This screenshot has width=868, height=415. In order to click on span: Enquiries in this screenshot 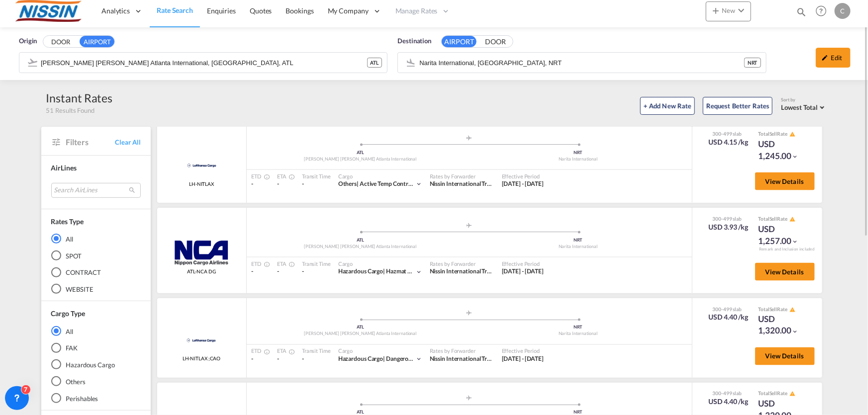, I will do `click(221, 11)`.